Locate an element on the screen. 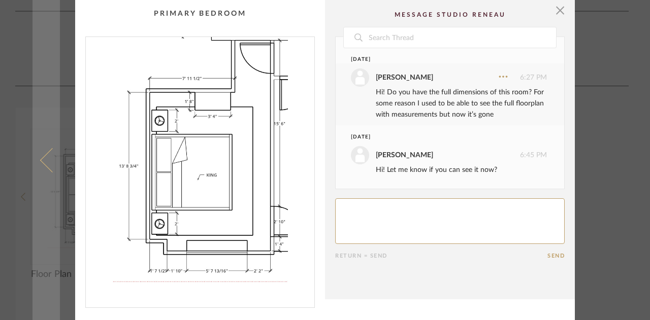 Image resolution: width=650 pixels, height=320 pixels. div: 6:45 PM is located at coordinates (449, 155).